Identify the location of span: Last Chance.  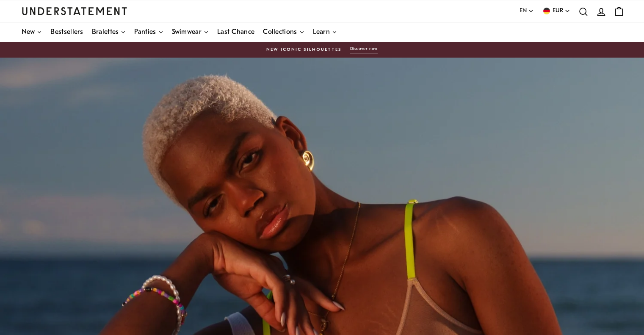
(236, 32).